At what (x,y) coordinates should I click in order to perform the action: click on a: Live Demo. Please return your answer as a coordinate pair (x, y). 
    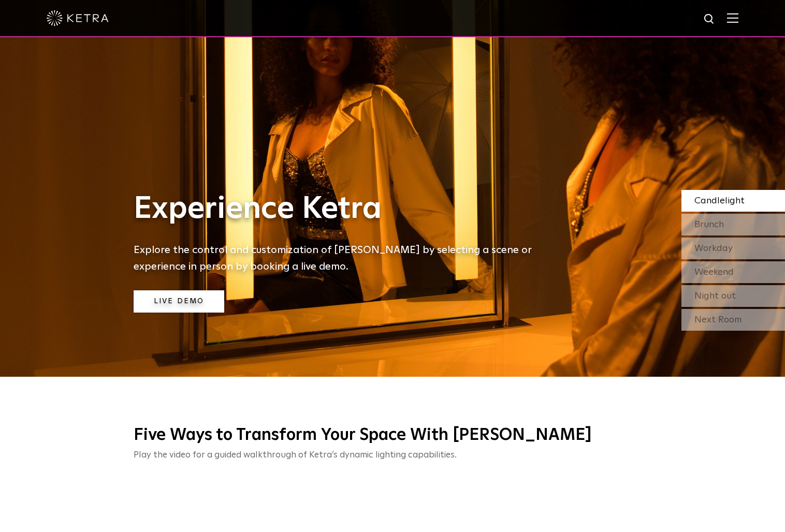
    Looking at the image, I should click on (179, 302).